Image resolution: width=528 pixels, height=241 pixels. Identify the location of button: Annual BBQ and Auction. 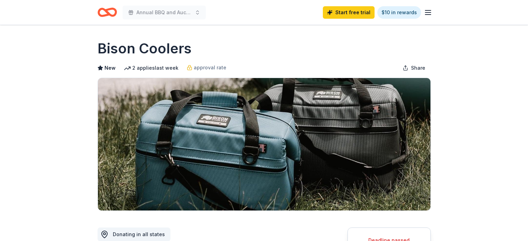
(164, 13).